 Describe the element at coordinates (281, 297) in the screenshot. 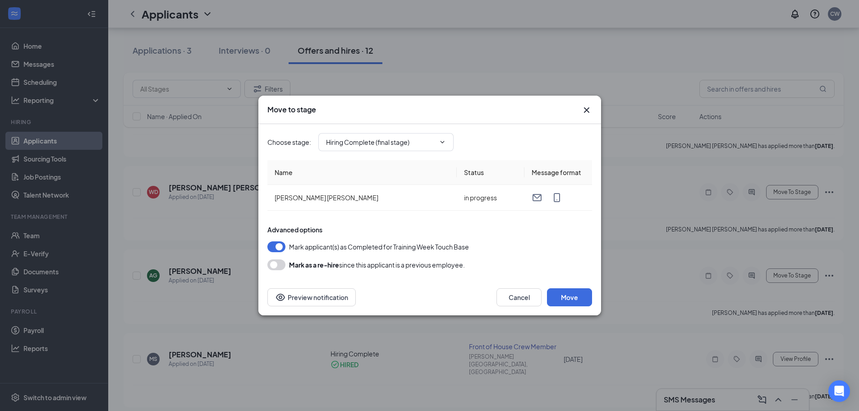

I see `svg: Eye` at that location.